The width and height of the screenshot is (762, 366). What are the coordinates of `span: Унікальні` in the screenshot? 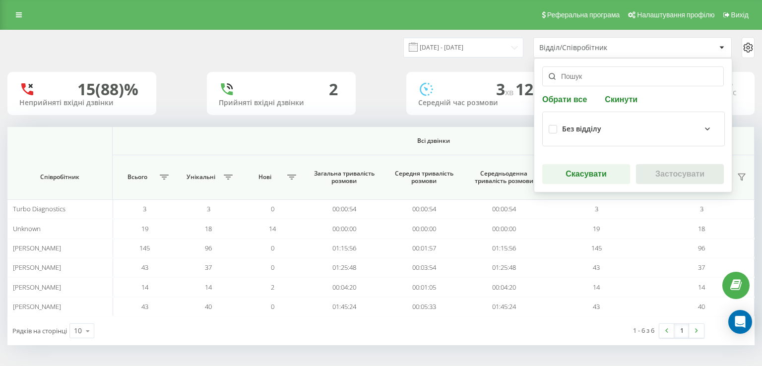 It's located at (201, 177).